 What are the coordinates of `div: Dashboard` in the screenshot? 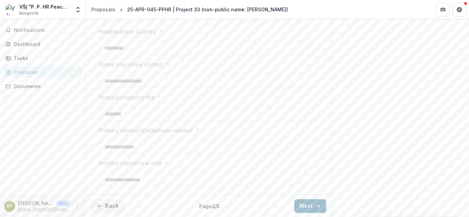 It's located at (45, 44).